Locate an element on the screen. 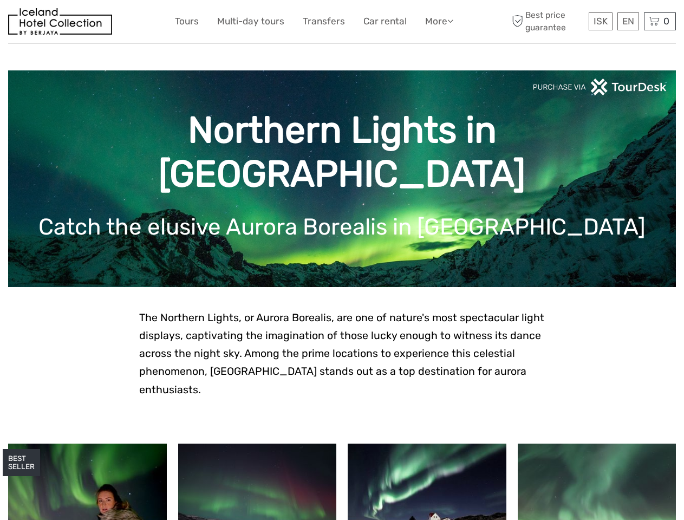 This screenshot has height=520, width=684. span: Best price guarantee is located at coordinates (548, 21).